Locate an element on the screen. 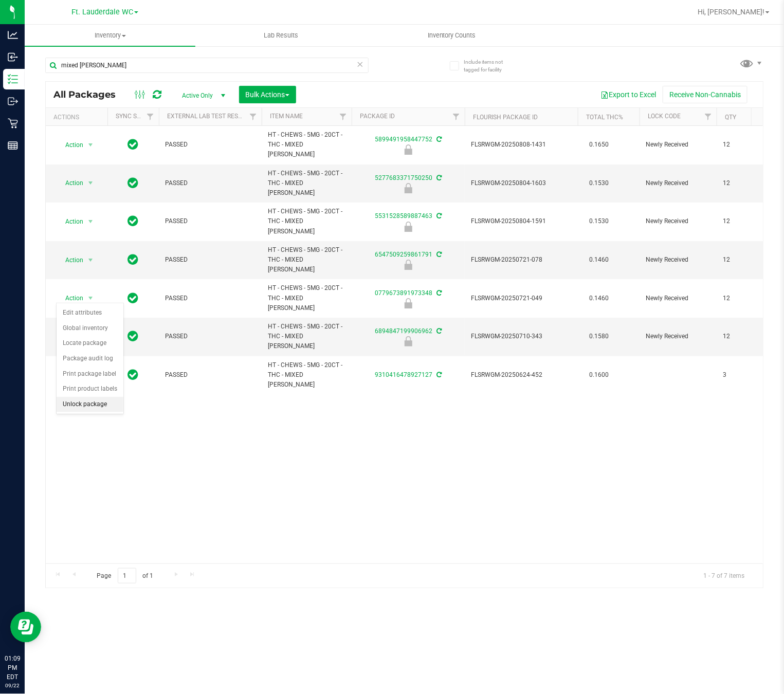 This screenshot has height=694, width=784. span: 3 is located at coordinates (742, 374).